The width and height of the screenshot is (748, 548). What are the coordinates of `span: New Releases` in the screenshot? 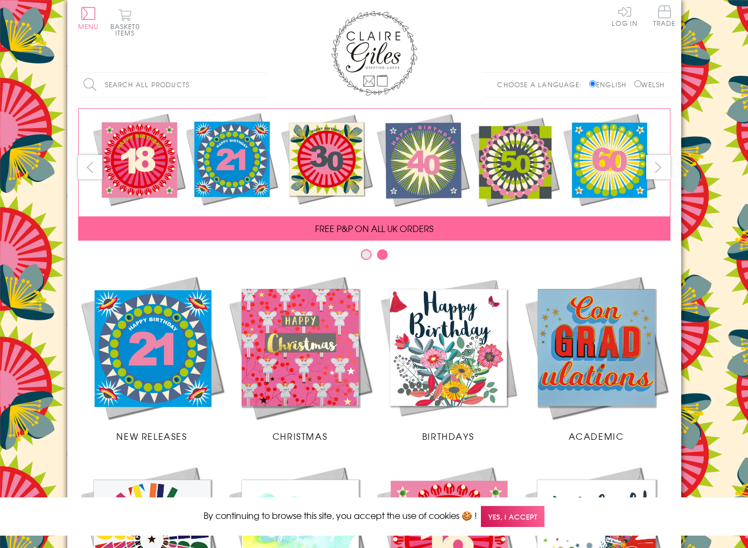 It's located at (151, 436).